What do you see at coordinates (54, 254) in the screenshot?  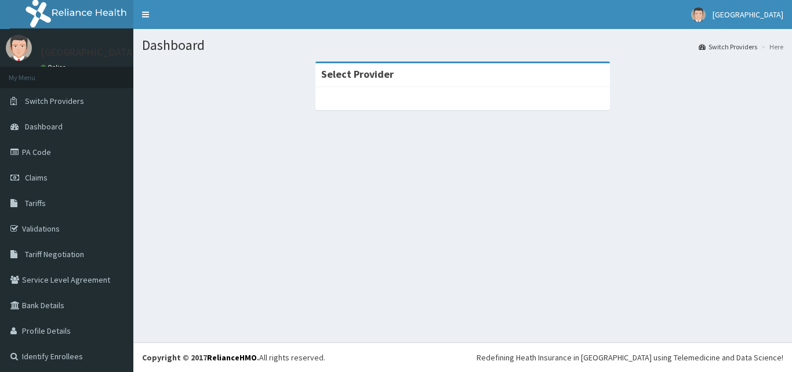 I see `span: Tariff Negotiation` at bounding box center [54, 254].